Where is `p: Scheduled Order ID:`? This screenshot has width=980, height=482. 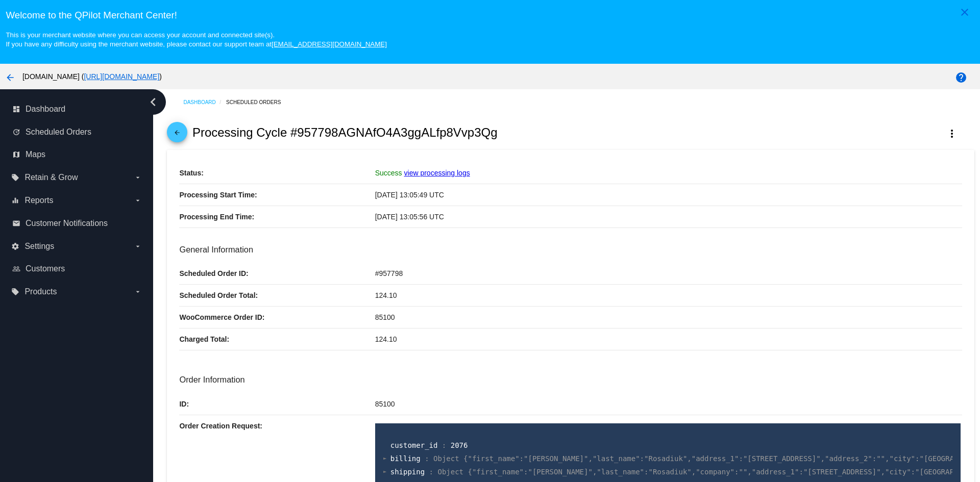
p: Scheduled Order ID: is located at coordinates (277, 274).